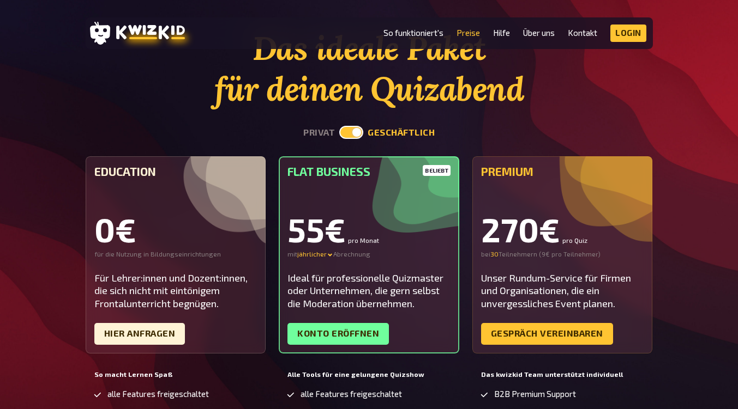 The image size is (738, 409). I want to click on button: geschäftlich, so click(401, 132).